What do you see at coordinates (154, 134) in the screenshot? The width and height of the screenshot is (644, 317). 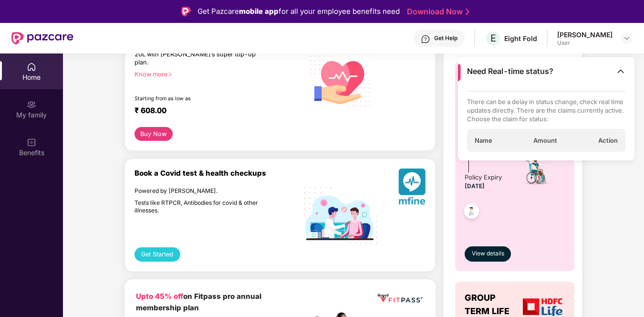 I see `button: Buy Now` at bounding box center [154, 134].